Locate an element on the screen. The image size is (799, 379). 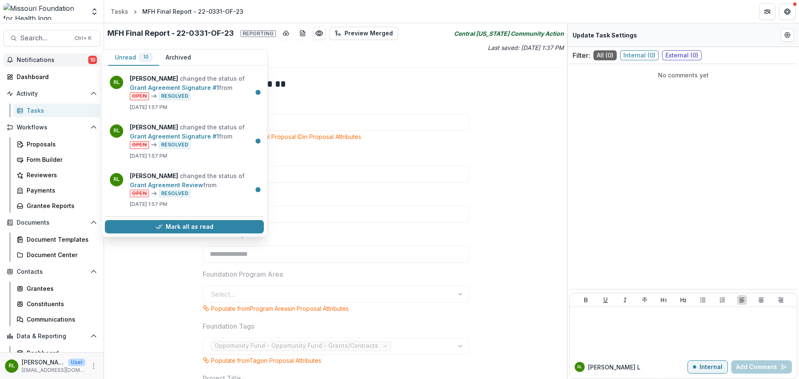
button: Edit Form Settings is located at coordinates (788, 35).